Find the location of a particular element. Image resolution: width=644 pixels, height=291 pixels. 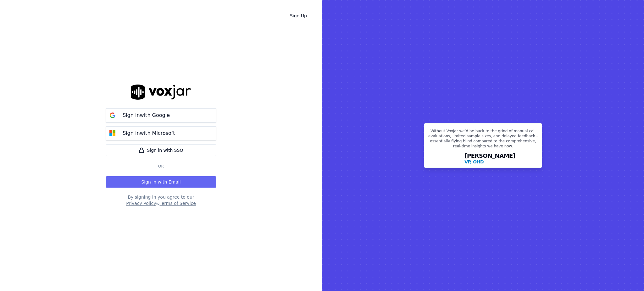

p: Sign in with Google is located at coordinates (146, 115).